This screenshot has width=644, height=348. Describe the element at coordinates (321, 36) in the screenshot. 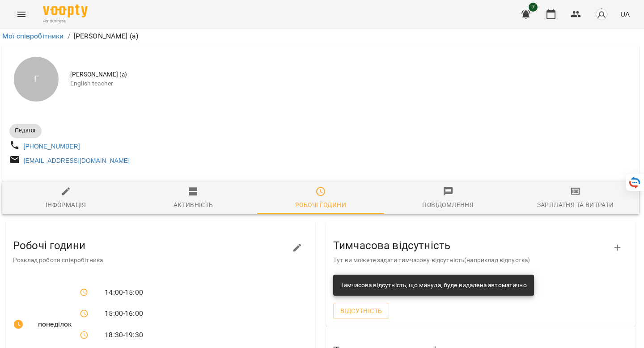

I see `nav: breadcrumb` at that location.